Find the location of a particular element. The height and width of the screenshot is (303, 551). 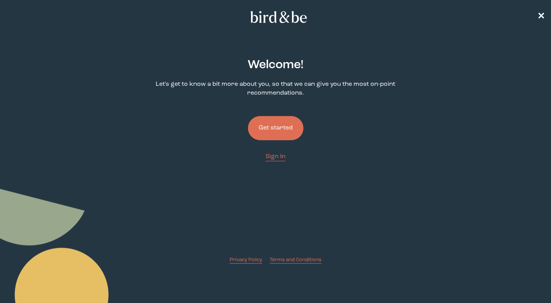

span: Terms and Conditions is located at coordinates (296, 260).